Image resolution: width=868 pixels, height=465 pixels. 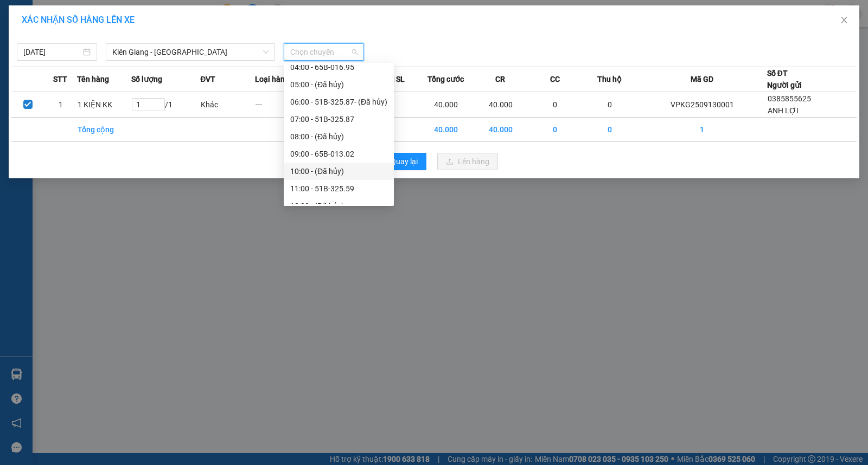 I want to click on td: VPKG2509130001, so click(x=702, y=105).